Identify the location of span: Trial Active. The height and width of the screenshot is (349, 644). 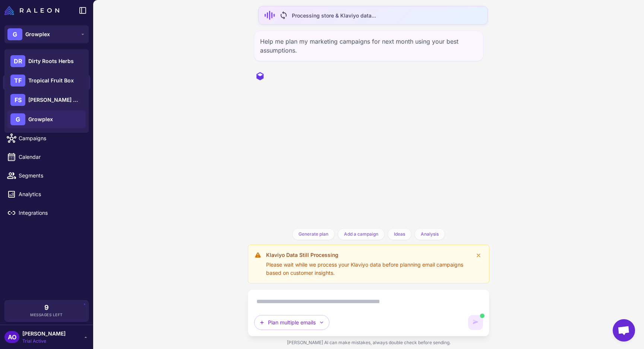
(44, 341).